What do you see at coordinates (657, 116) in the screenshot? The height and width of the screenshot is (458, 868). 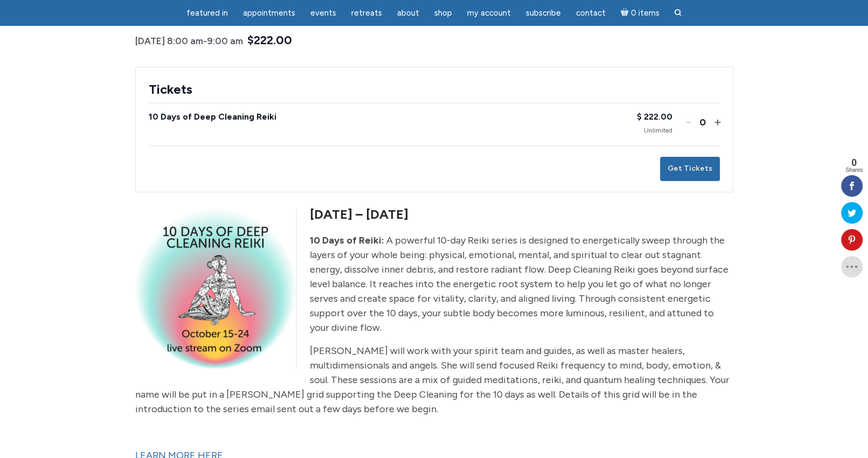 I see `span: 222.00` at bounding box center [657, 116].